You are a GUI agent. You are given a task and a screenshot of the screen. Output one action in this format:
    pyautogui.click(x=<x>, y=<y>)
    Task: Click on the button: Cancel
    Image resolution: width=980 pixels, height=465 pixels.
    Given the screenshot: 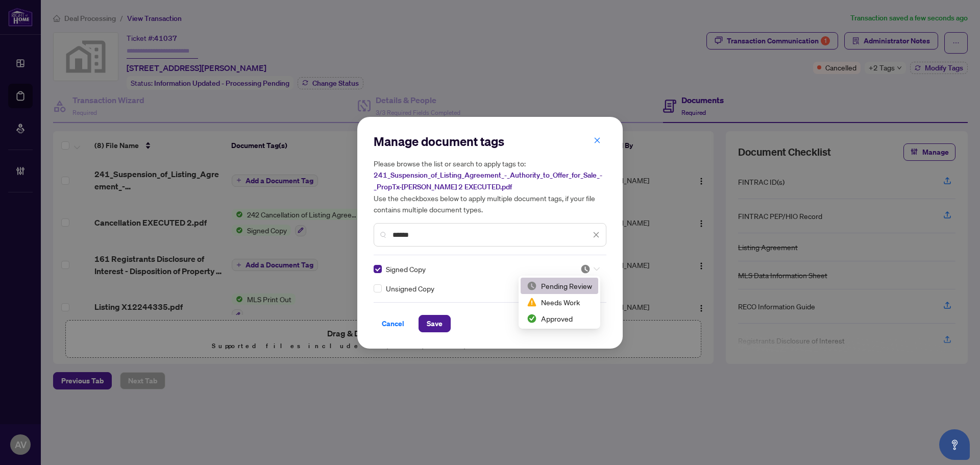 What is the action you would take?
    pyautogui.click(x=393, y=324)
    